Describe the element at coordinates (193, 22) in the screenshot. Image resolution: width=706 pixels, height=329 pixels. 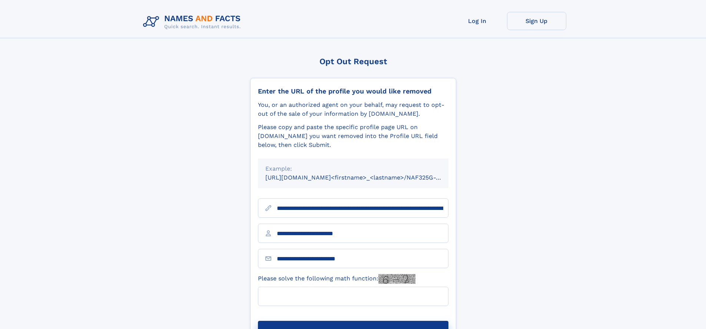
I see `img: Logo Names and Facts` at that location.